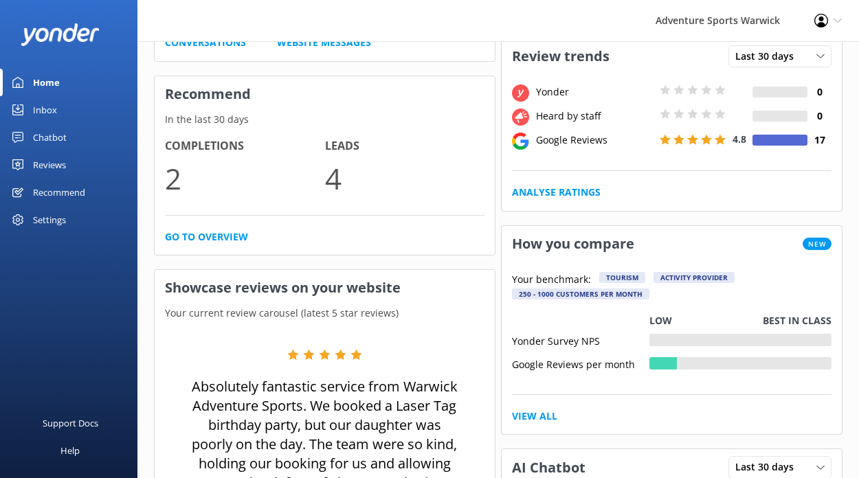  What do you see at coordinates (797, 321) in the screenshot?
I see `p: Best in class` at bounding box center [797, 321].